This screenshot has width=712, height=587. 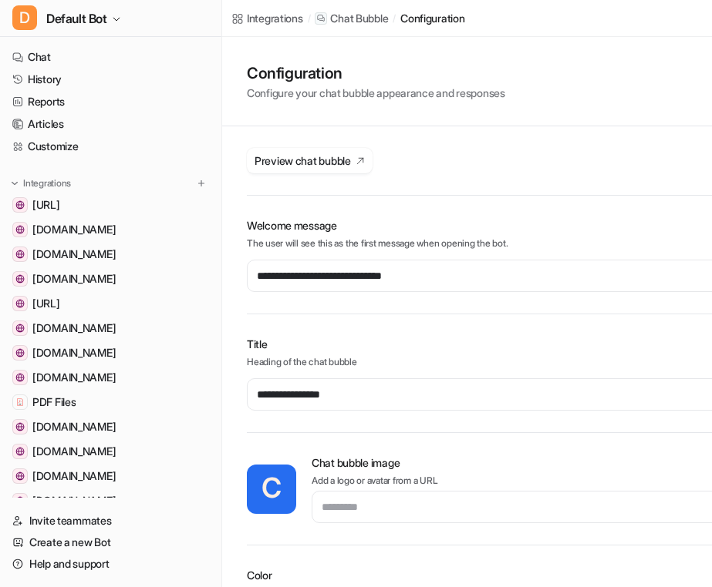 What do you see at coordinates (20, 304) in the screenshot?
I see `img: dashboard.eesel.ai` at bounding box center [20, 304].